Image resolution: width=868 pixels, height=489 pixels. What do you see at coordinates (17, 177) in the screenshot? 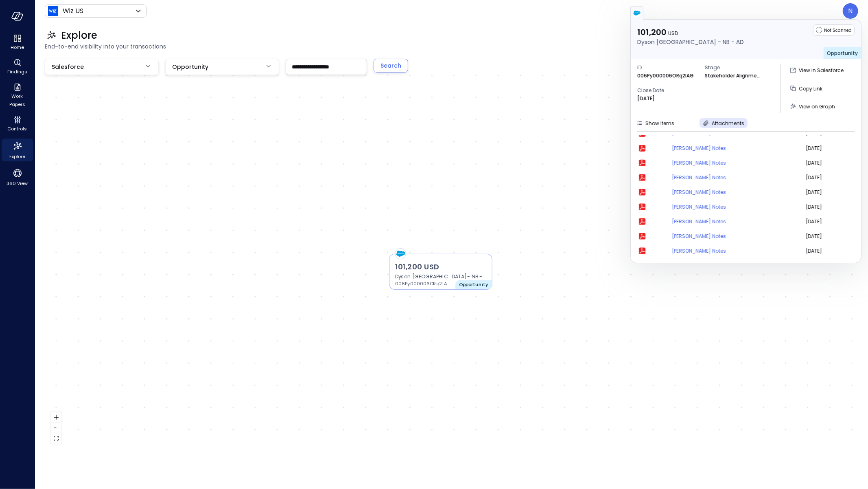
I see `div: 360 View` at bounding box center [17, 177].